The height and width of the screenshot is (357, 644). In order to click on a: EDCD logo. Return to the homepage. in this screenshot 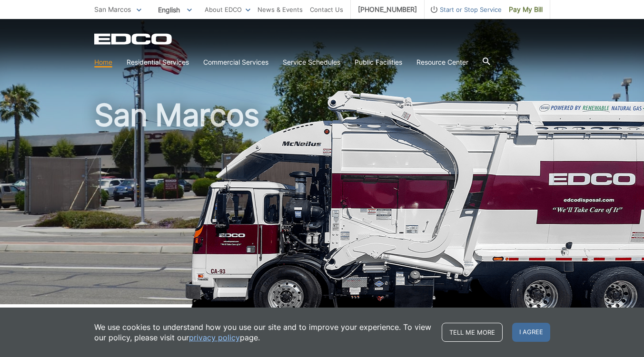, I will do `click(134, 39)`.